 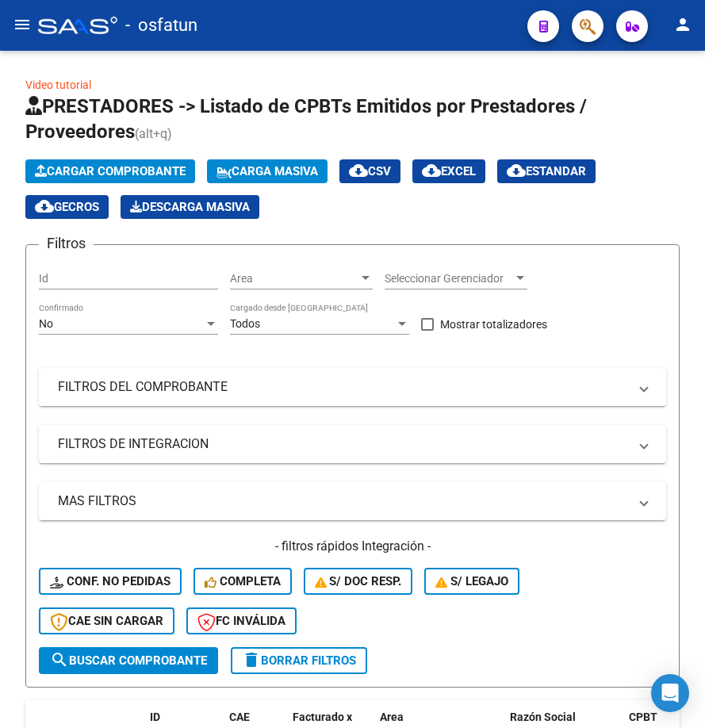 I want to click on span: CSV, so click(x=369, y=172).